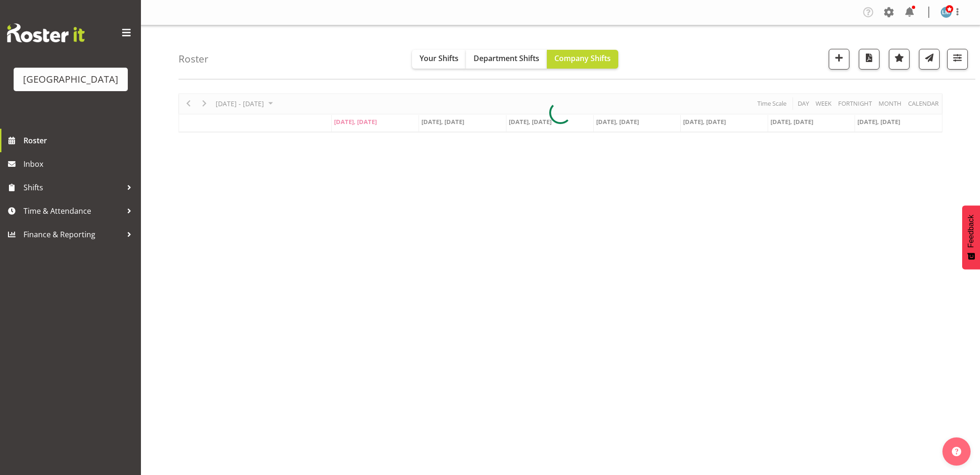  I want to click on img: help-xxl-2.png, so click(957, 452).